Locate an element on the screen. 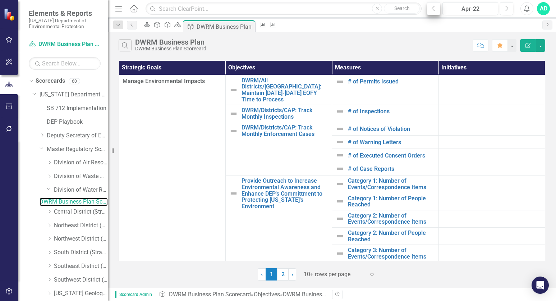 Image resolution: width=556 pixels, height=301 pixels. a: Category 3: Number of Events/Correspondence Items is located at coordinates (392, 253).